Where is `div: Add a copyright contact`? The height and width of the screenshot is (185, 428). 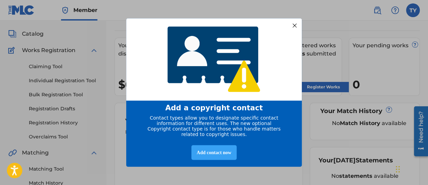
div: Add a copyright contact is located at coordinates (214, 108).